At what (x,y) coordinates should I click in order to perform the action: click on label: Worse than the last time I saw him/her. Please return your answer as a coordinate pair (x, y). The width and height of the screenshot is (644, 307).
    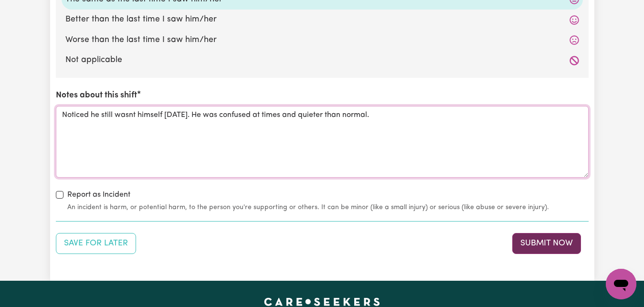
    Looking at the image, I should click on (322, 40).